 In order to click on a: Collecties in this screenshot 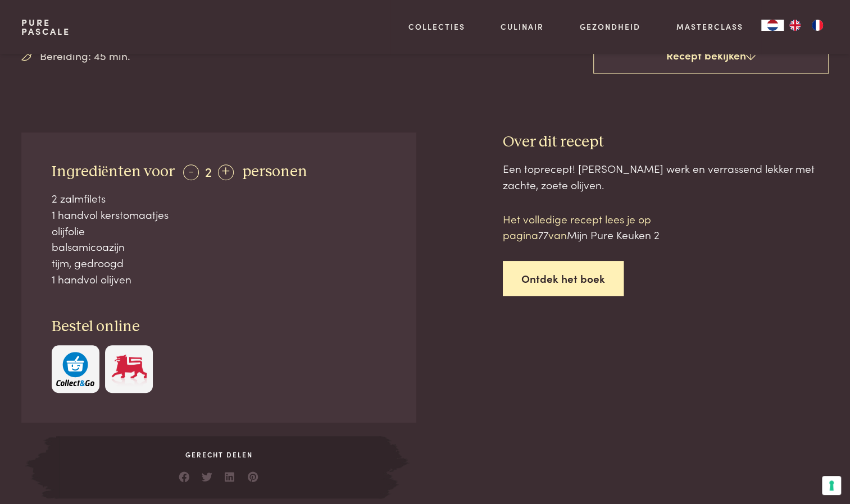, I will do `click(436, 26)`.